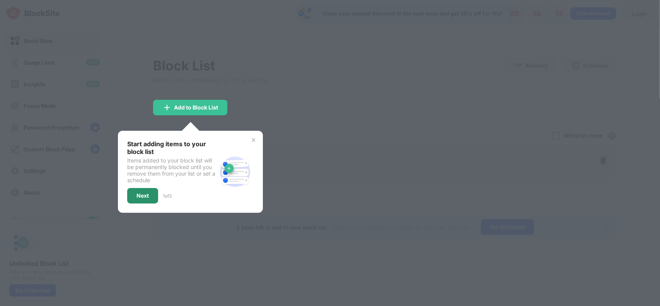 Image resolution: width=660 pixels, height=306 pixels. Describe the element at coordinates (172, 170) in the screenshot. I see `div: Items added to your block list will be permanently blocked until you remove them from your list o...` at that location.